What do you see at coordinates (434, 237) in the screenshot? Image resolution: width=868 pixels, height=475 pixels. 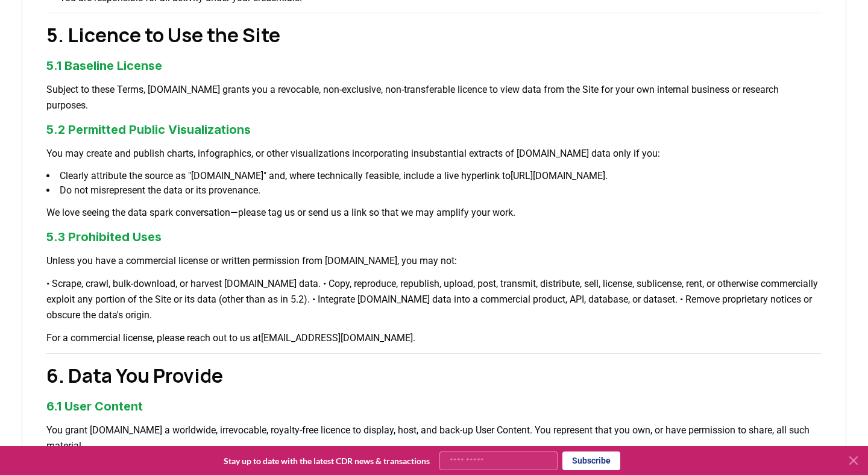 I see `h3: 5.3 Prohibited Uses` at bounding box center [434, 237].